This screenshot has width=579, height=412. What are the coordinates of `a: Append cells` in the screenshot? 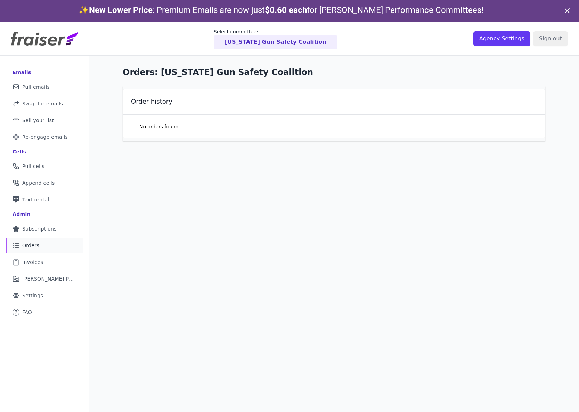 It's located at (44, 183).